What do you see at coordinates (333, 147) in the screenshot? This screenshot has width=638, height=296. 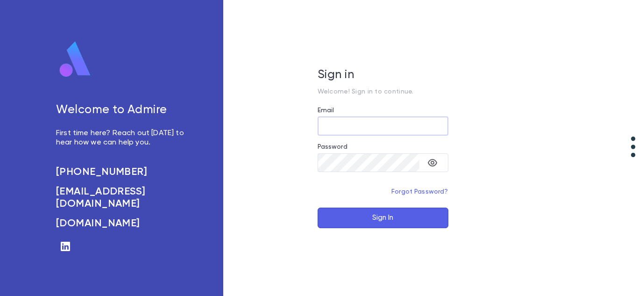 I see `label: Password` at bounding box center [333, 147].